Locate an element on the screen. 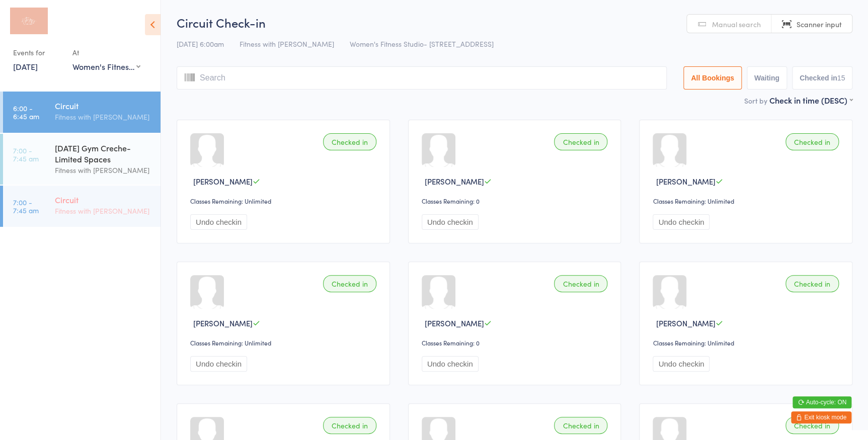 The image size is (868, 440). div: 15 is located at coordinates (842, 78).